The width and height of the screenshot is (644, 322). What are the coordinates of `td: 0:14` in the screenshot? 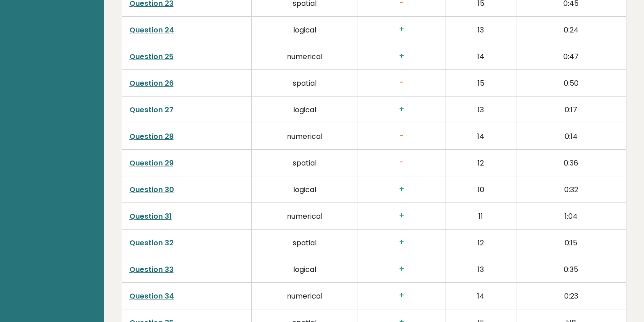 It's located at (571, 135).